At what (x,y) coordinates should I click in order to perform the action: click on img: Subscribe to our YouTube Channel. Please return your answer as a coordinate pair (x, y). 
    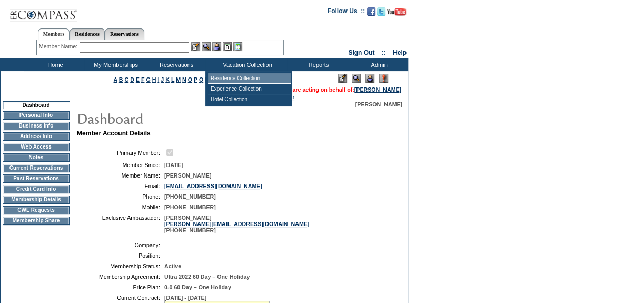
    Looking at the image, I should click on (396, 12).